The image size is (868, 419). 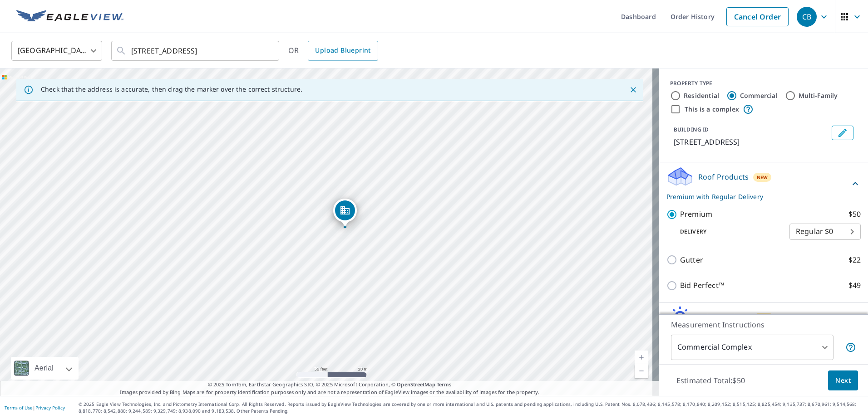 I want to click on p: BUILDING ID, so click(x=691, y=129).